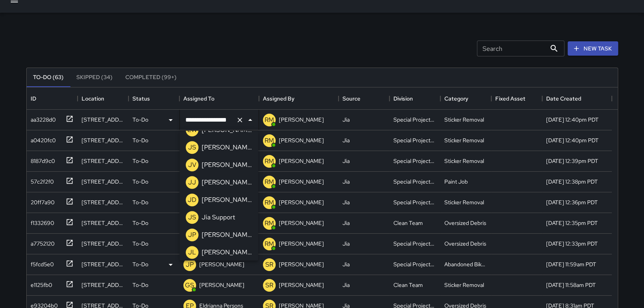 Image resolution: width=644 pixels, height=308 pixels. What do you see at coordinates (240, 120) in the screenshot?
I see `button: Clear` at bounding box center [240, 120].